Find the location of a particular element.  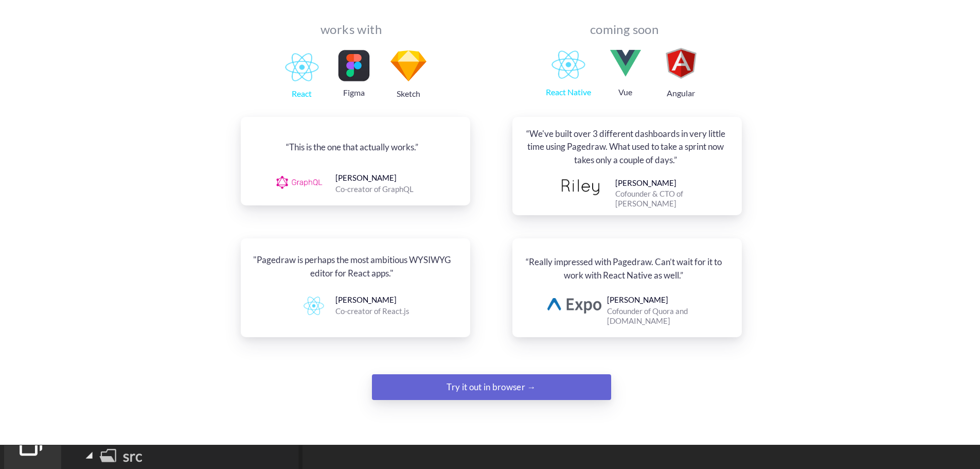

div: React Native is located at coordinates (568, 93).